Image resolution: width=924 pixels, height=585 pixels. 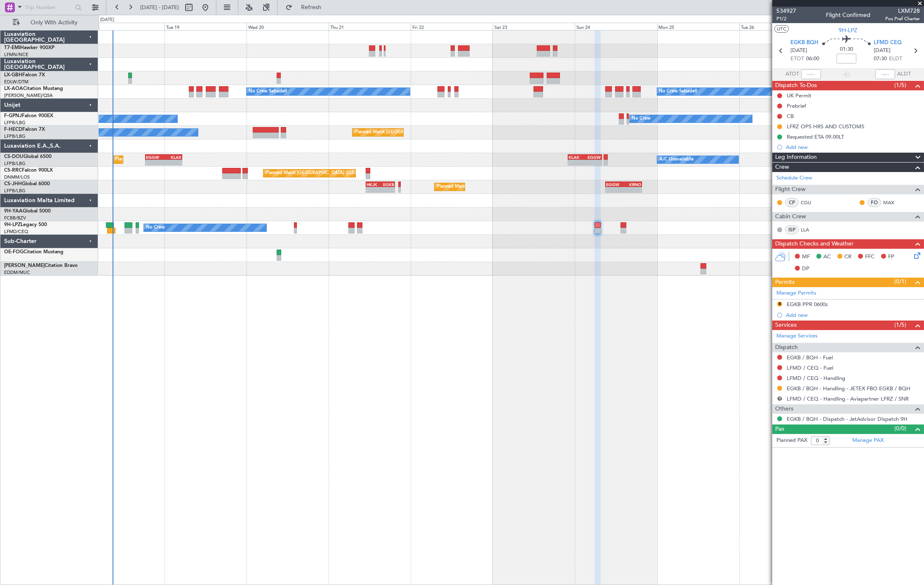 What do you see at coordinates (17, 177) in the screenshot?
I see `a: DNMM/LOS` at bounding box center [17, 177].